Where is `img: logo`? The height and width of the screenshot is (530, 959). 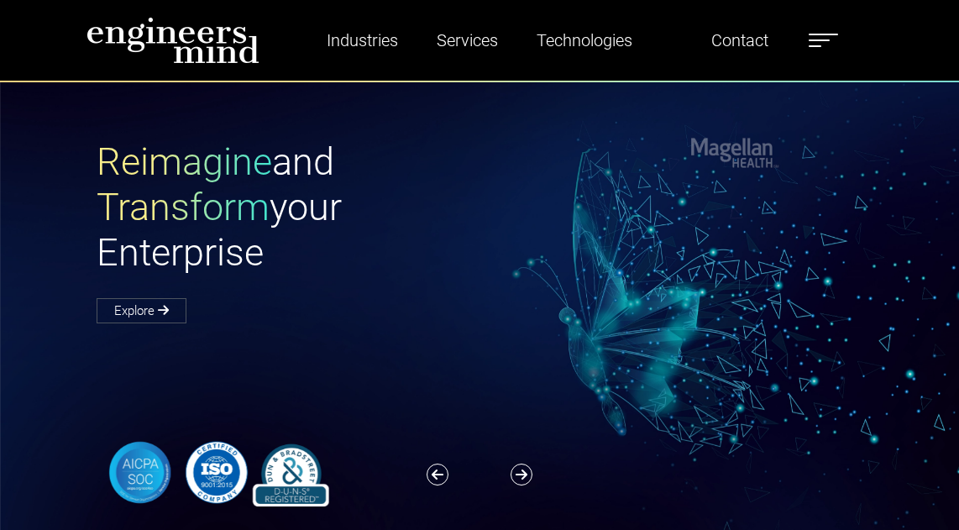
img: logo is located at coordinates (173, 40).